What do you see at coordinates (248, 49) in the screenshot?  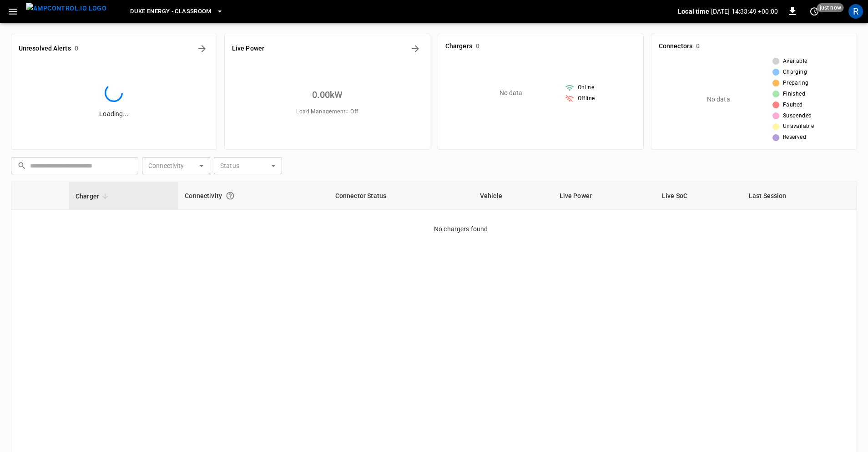 I see `h6: Live Power` at bounding box center [248, 49].